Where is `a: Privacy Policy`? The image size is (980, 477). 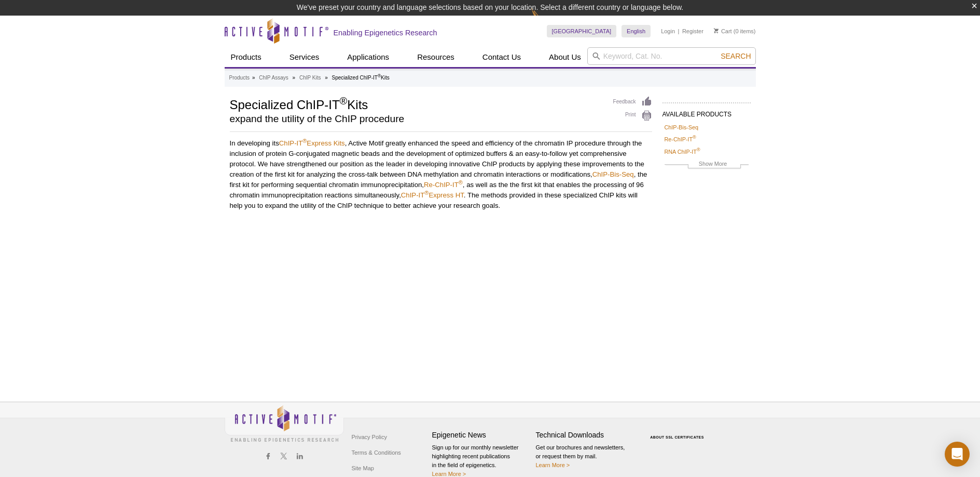 a: Privacy Policy is located at coordinates (369, 437).